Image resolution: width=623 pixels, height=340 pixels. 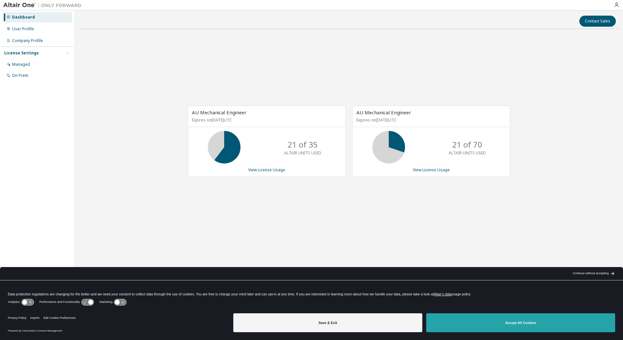 I want to click on div: Company Profile, so click(x=27, y=41).